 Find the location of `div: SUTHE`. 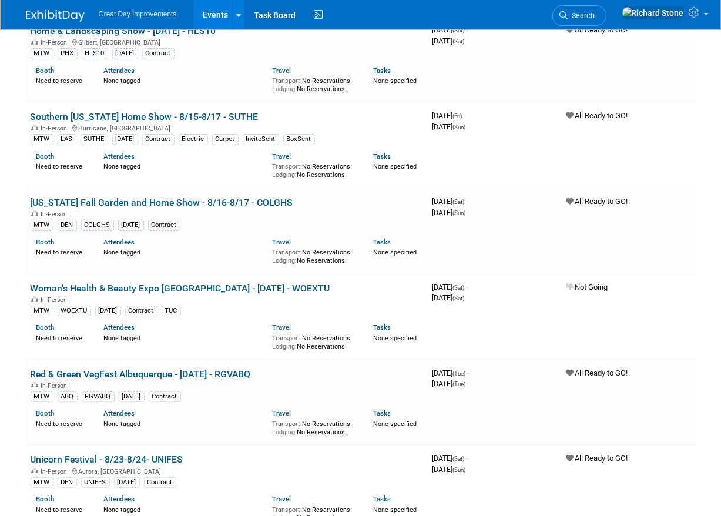

div: SUTHE is located at coordinates (94, 139).